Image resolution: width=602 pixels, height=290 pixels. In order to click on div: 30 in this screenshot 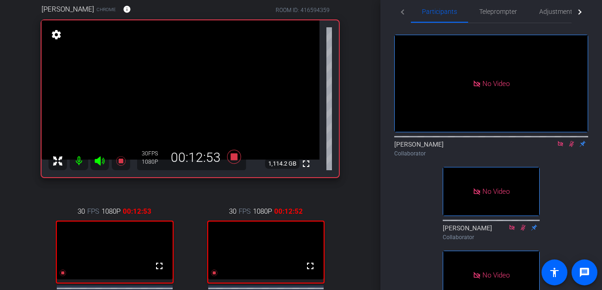, I will do `click(153, 153)`.